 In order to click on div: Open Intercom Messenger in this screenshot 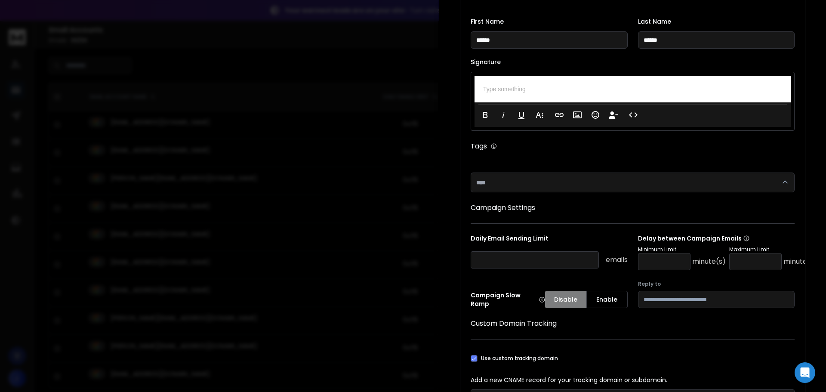, I will do `click(805, 373)`.